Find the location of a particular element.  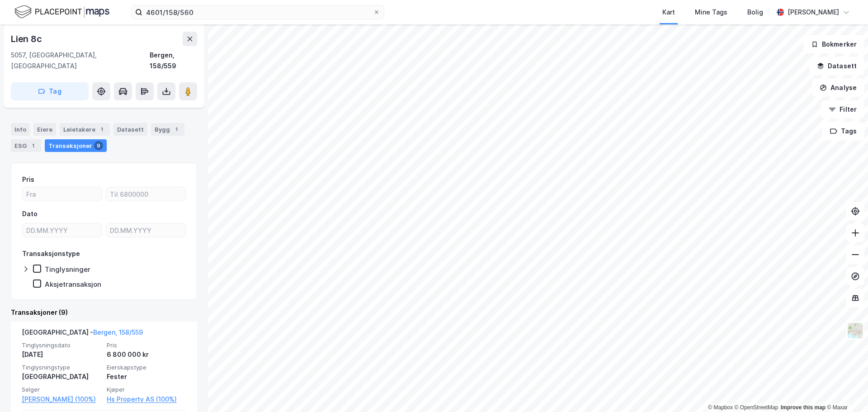

div: Info is located at coordinates (20, 129).